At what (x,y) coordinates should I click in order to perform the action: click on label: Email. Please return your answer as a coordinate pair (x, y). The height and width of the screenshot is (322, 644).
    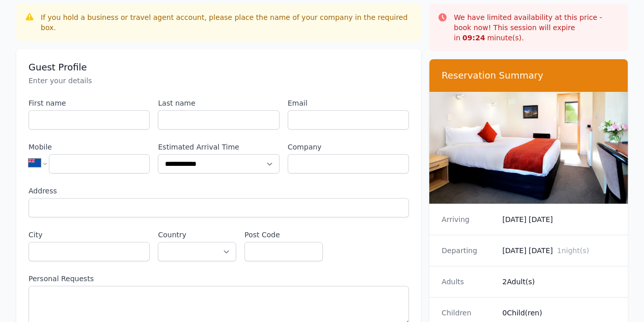
    Looking at the image, I should click on (348, 103).